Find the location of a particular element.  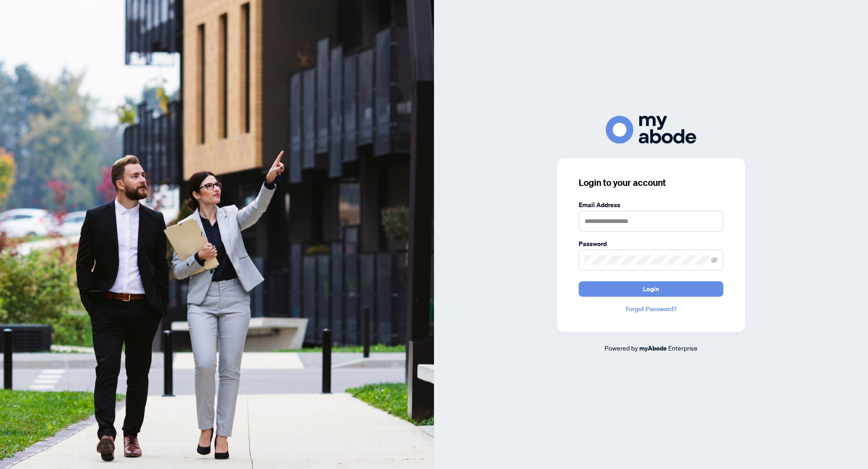

h3: Login to your account is located at coordinates (651, 183).